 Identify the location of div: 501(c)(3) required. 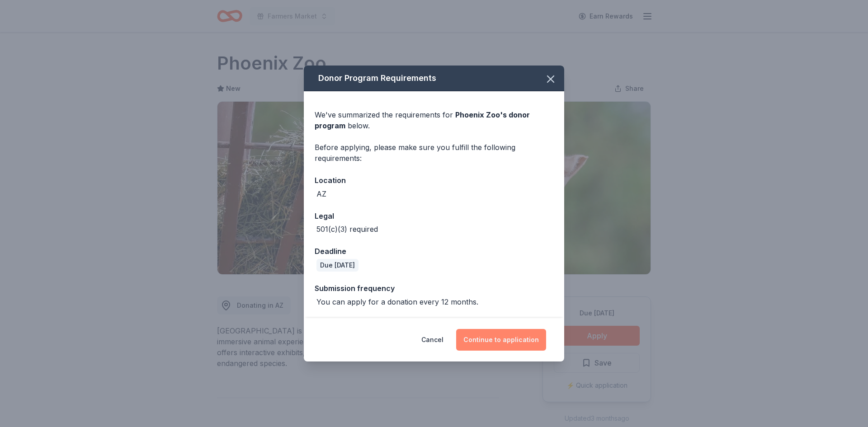
(347, 229).